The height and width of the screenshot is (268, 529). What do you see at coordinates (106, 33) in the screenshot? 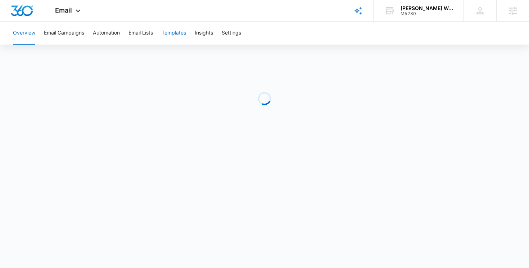
I see `button: Automation` at bounding box center [106, 33].